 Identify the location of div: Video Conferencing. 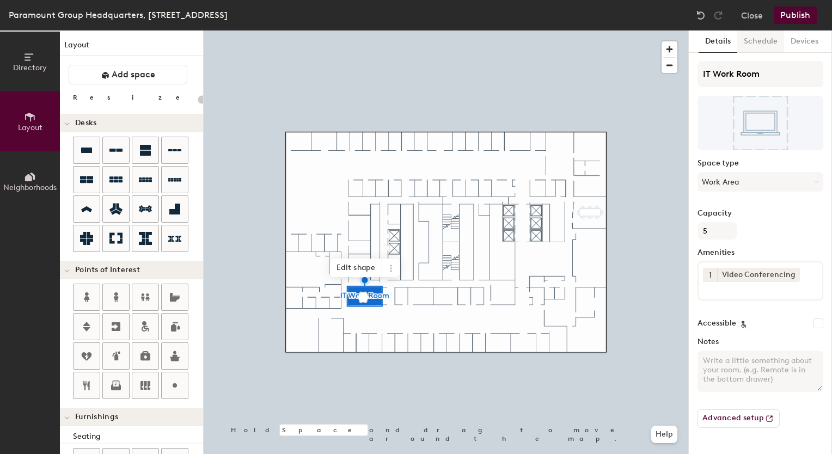
(758, 275).